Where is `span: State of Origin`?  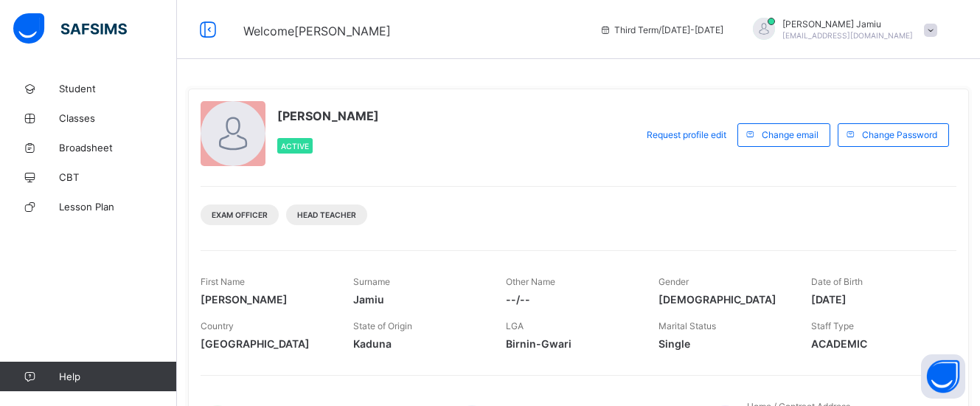
span: State of Origin is located at coordinates (383, 325).